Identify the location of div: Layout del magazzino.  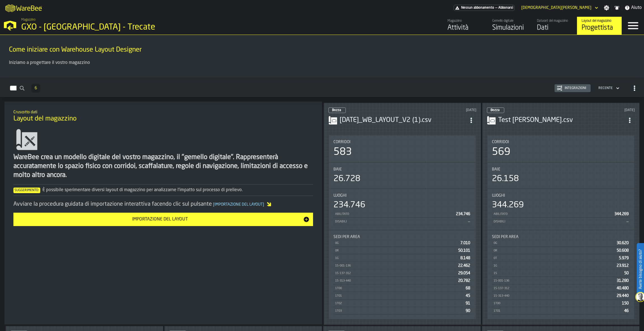
(599, 21).